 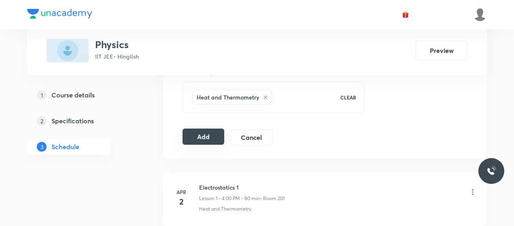 I want to click on button: avatar, so click(x=405, y=15).